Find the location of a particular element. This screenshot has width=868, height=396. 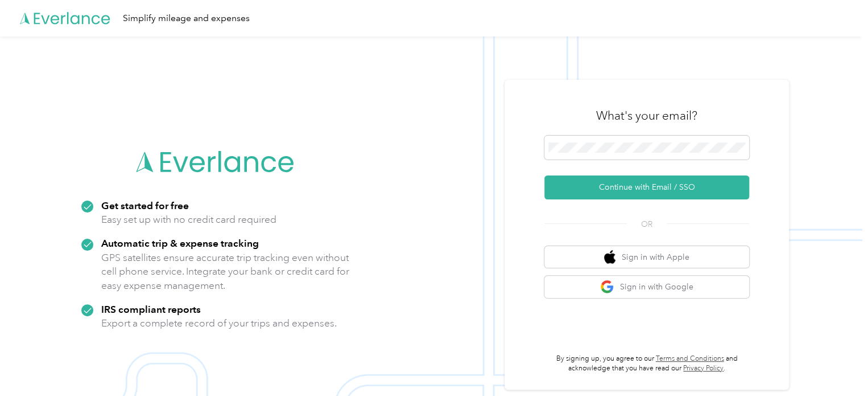

strong: IRS compliant reports is located at coordinates (151, 309).